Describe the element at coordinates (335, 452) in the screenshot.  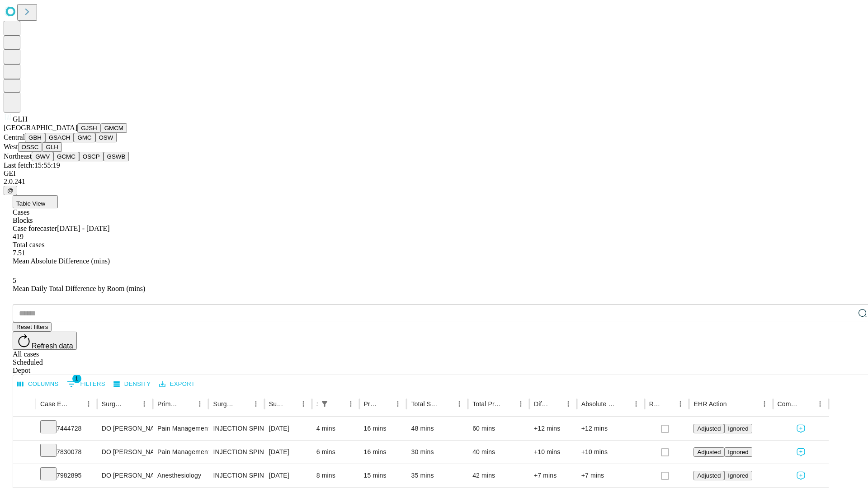
I see `div: 6 mins` at that location.